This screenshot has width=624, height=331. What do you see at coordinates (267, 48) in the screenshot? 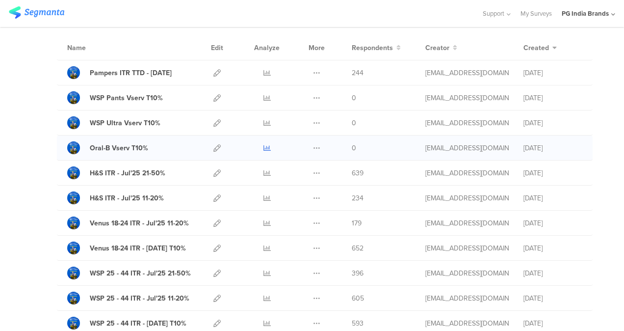
I see `div: Analyze` at bounding box center [267, 48].